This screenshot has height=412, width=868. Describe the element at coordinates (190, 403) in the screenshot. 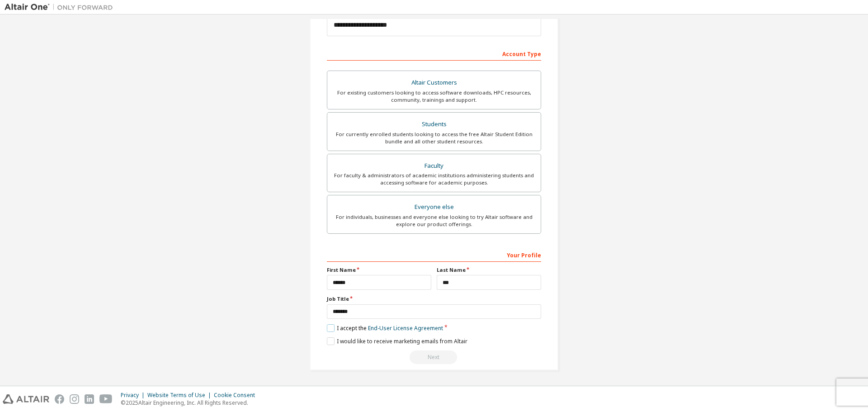

I see `p: © 2025 Altair Engineering, Inc. All Rights Reserved.` at that location.